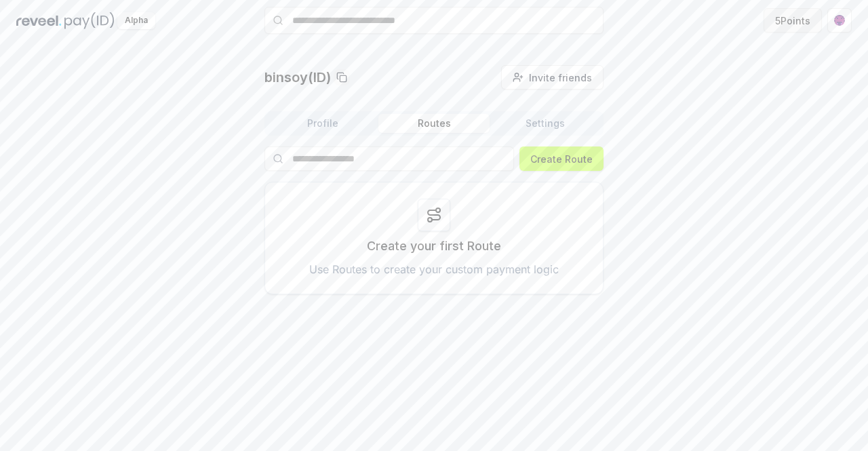 The width and height of the screenshot is (868, 451). I want to click on div: Alpha, so click(136, 21).